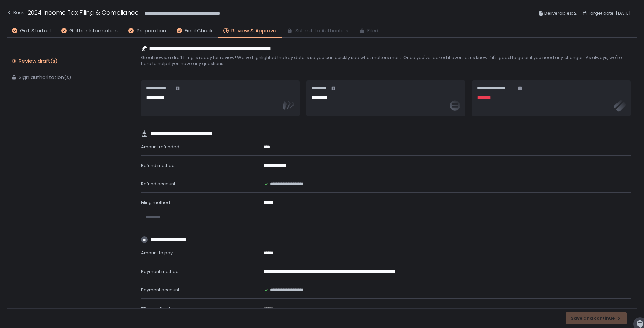 Image resolution: width=644 pixels, height=328 pixels. Describe the element at coordinates (160, 271) in the screenshot. I see `span: Payment method` at that location.